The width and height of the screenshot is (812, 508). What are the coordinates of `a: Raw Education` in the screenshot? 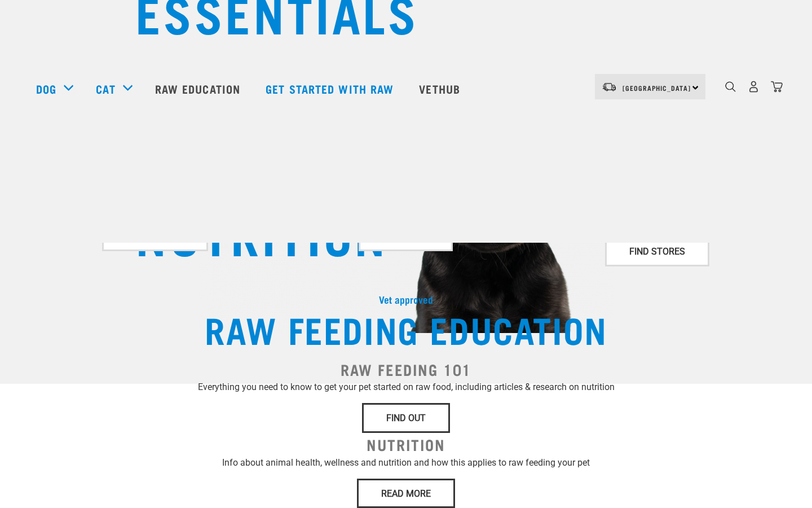 It's located at (199, 89).